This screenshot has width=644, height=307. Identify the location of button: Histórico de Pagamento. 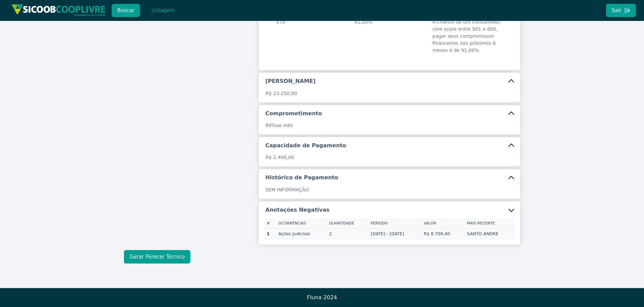
(389, 178).